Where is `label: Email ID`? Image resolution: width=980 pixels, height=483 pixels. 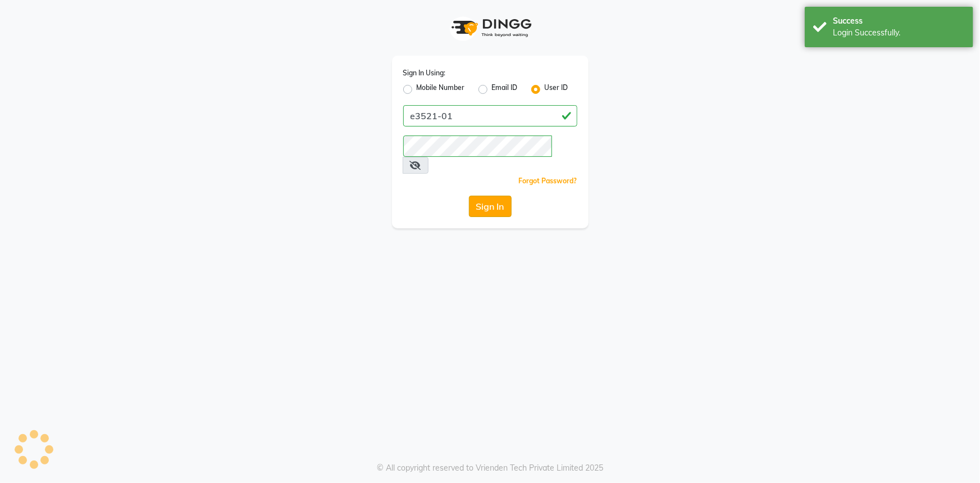 label: Email ID is located at coordinates (505, 89).